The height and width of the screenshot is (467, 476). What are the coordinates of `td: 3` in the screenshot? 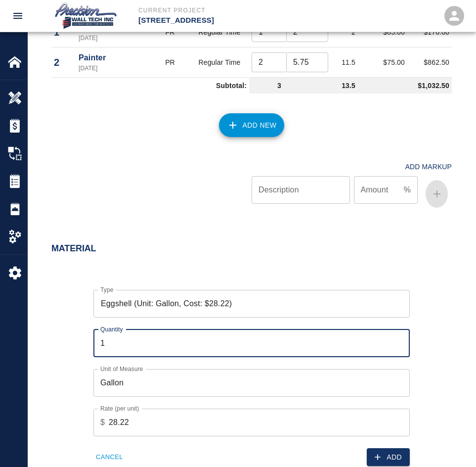 It's located at (267, 85).